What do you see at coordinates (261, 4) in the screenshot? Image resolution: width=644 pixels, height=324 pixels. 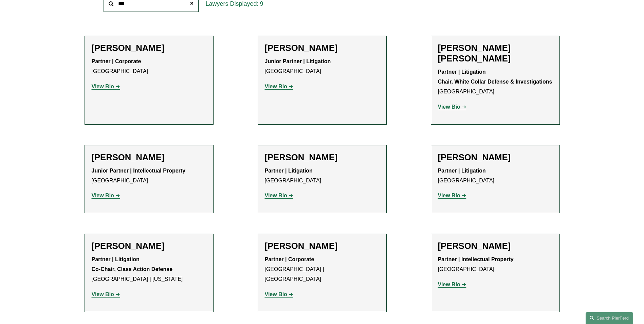 I see `span: 9` at bounding box center [261, 4].